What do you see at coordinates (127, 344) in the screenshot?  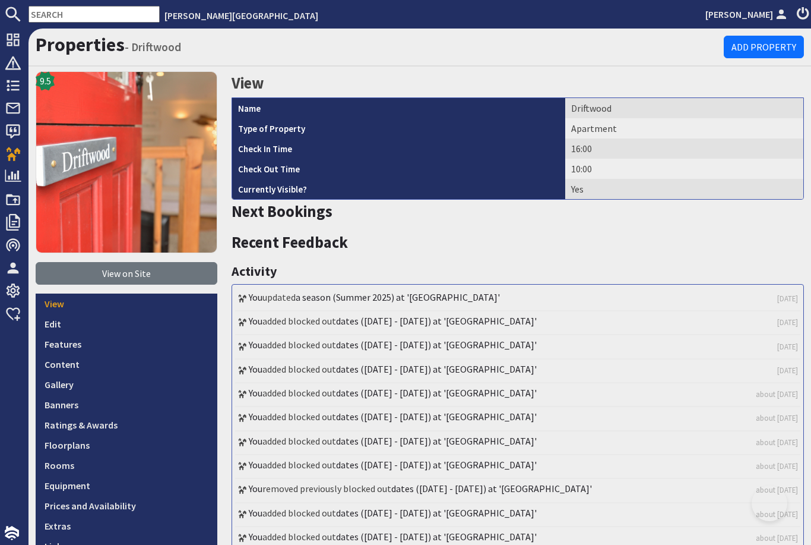 I see `a: Features` at bounding box center [127, 344].